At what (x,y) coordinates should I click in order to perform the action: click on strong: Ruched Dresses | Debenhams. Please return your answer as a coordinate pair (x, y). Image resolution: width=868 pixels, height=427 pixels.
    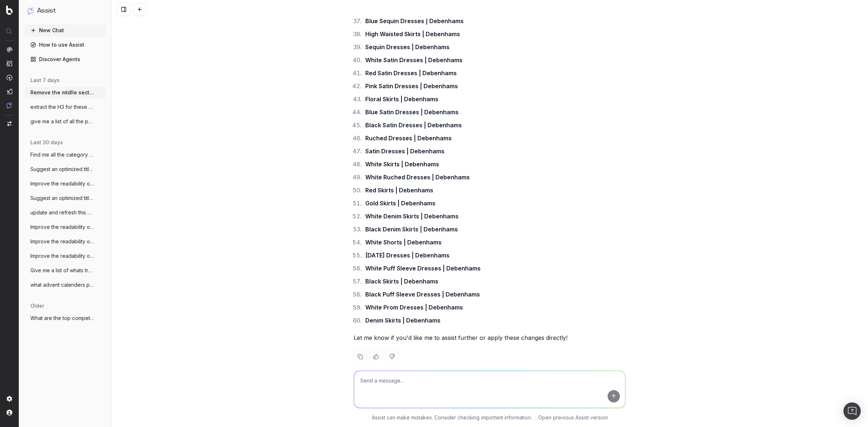
    Looking at the image, I should click on (408, 138).